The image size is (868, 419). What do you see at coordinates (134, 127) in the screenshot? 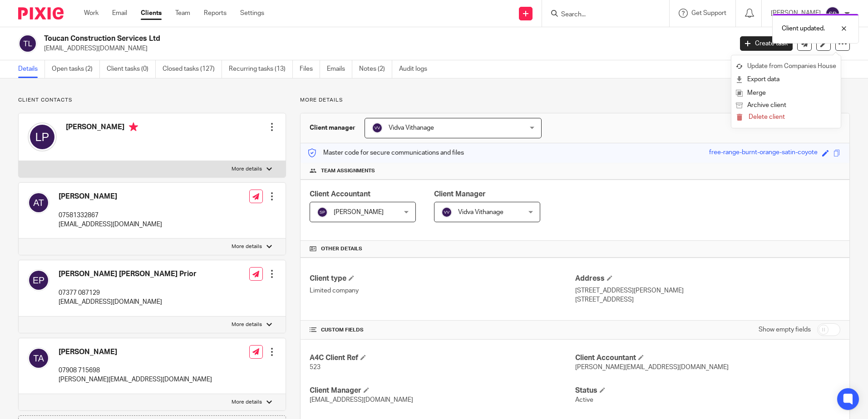
I see `i: Primary` at bounding box center [134, 127].